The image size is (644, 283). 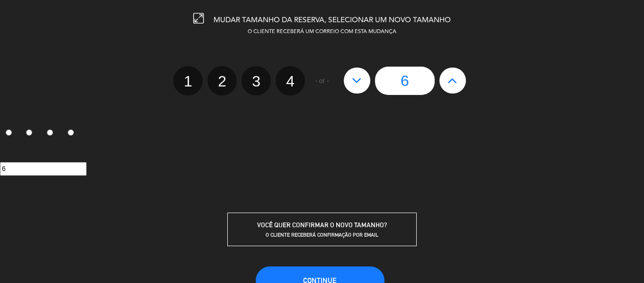 What do you see at coordinates (71, 132) in the screenshot?
I see `input: 4` at bounding box center [71, 132].